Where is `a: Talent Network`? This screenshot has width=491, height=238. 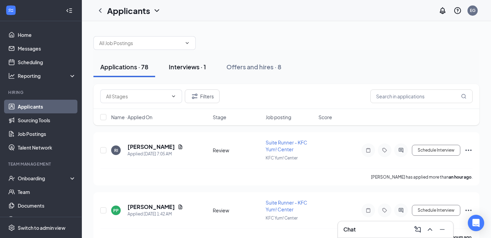 a: Talent Network is located at coordinates (47, 147).